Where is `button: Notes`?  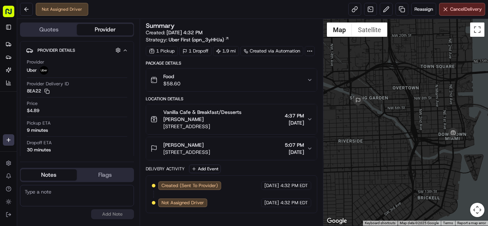 button: Notes is located at coordinates (49, 175).